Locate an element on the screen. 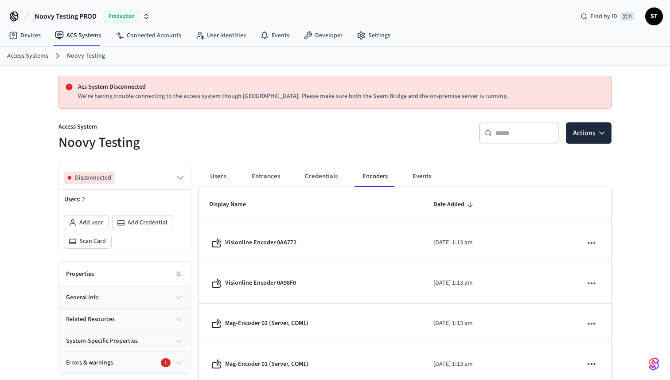  p: Acs System Disconnected is located at coordinates (341, 87).